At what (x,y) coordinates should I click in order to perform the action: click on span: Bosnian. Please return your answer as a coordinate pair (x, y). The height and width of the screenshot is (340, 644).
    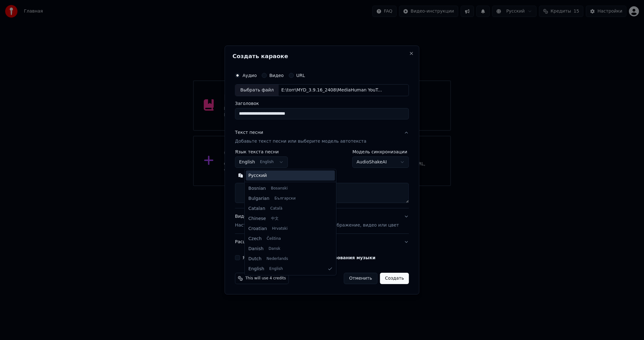
    Looking at the image, I should click on (257, 188).